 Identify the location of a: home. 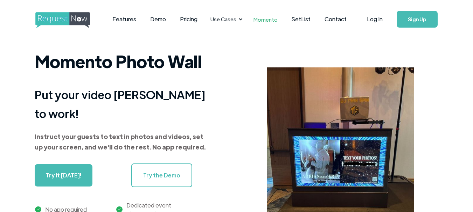
(62, 19).